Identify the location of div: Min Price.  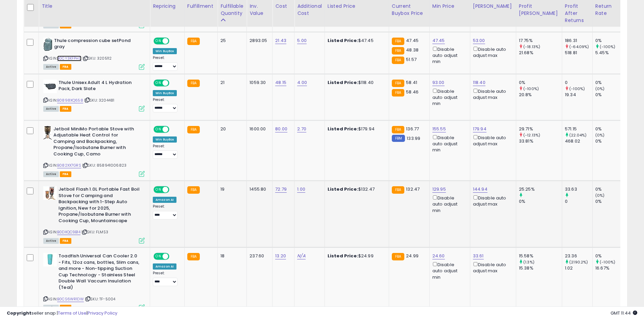
(449, 6).